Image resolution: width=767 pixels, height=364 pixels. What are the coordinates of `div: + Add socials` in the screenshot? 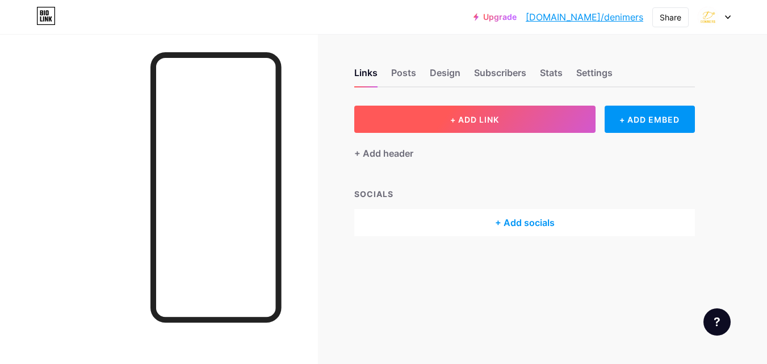 It's located at (524, 222).